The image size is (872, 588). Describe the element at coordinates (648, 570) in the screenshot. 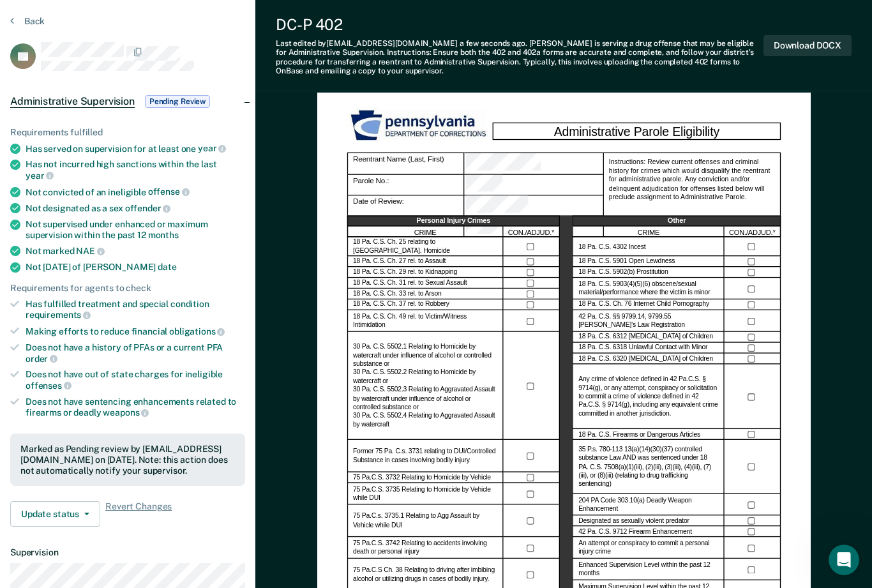

I see `label: Enhanced Supervision Level within the past 12 months` at that location.